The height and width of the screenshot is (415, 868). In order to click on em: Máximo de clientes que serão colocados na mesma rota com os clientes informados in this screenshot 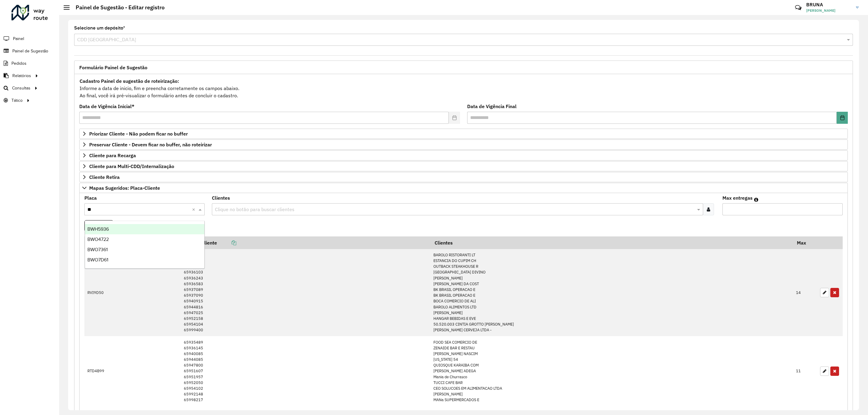, I will do `click(756, 200)`.